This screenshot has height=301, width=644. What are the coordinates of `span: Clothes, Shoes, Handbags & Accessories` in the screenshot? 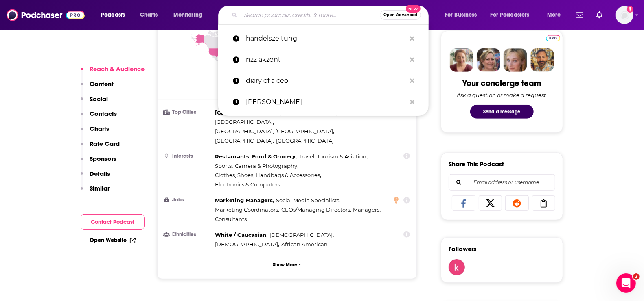 It's located at (267, 175).